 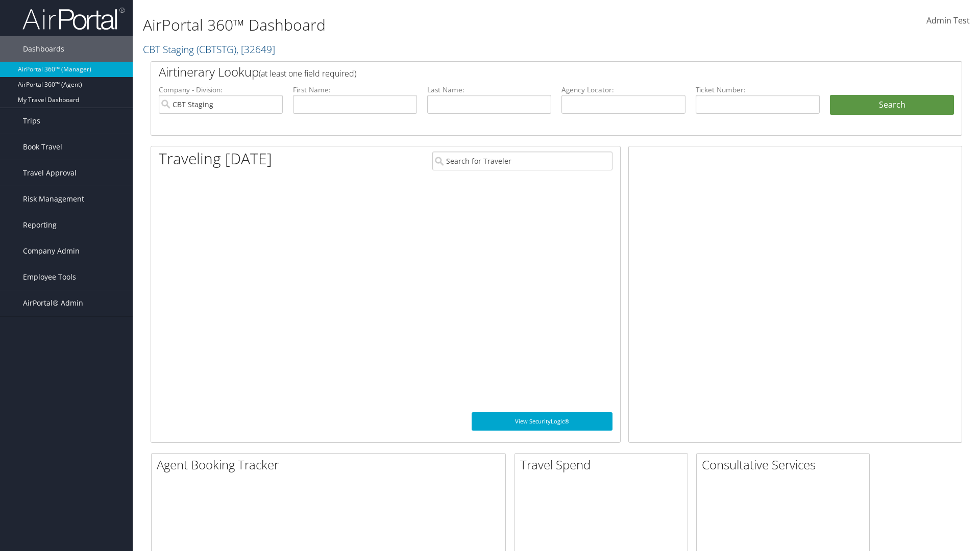 I want to click on h2: Consultative Services, so click(x=786, y=465).